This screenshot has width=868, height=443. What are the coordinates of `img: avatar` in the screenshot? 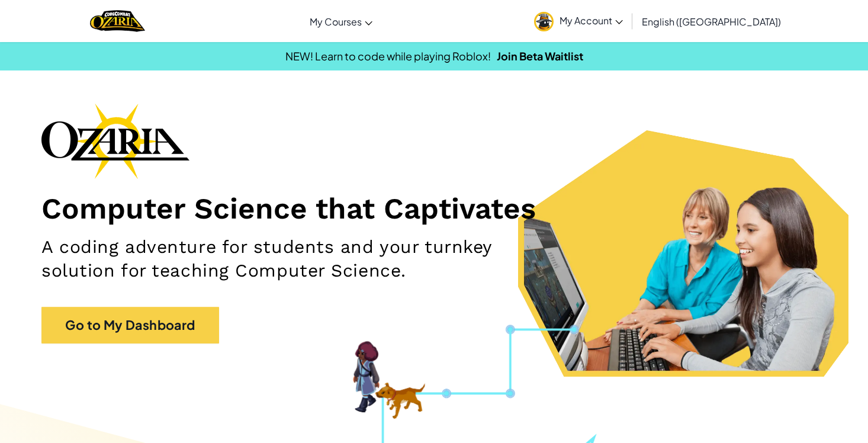 It's located at (543, 21).